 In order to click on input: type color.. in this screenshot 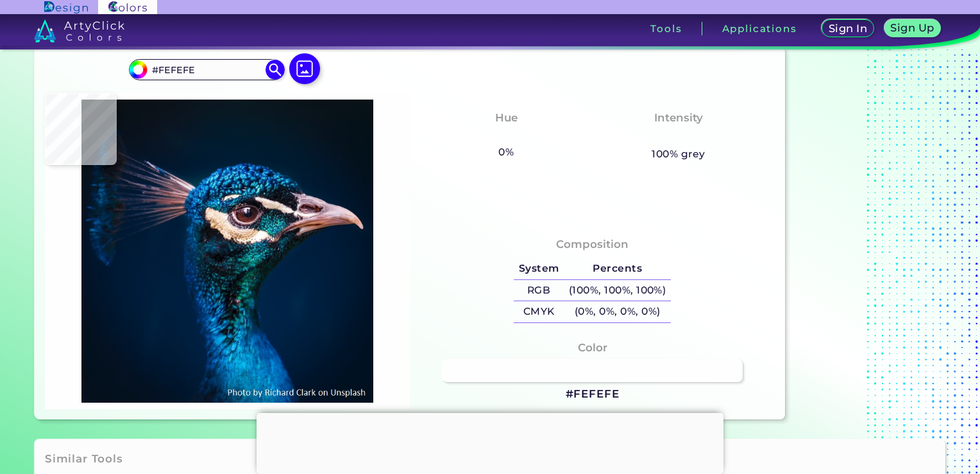, I will do `click(206, 70)`.